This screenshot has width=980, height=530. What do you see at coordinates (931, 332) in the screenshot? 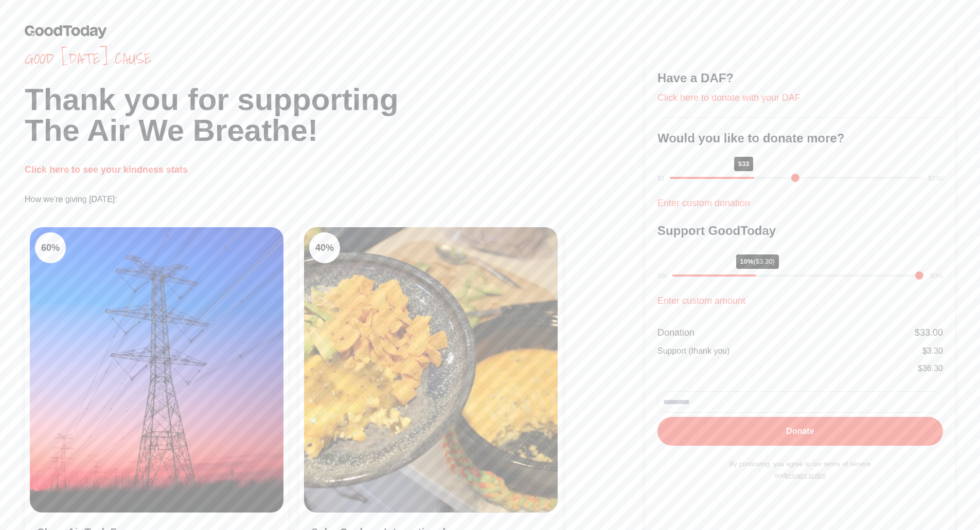
I see `span: 33.00` at bounding box center [931, 332].